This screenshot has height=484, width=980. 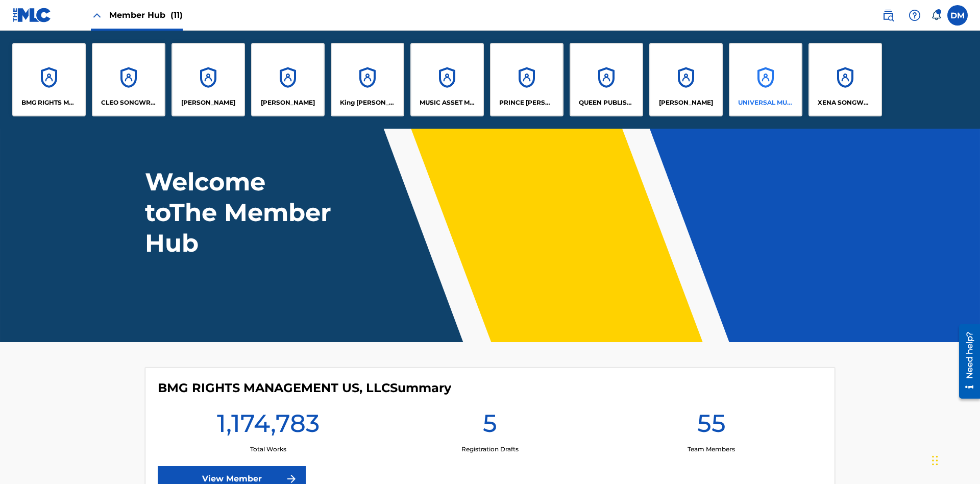 I want to click on h1: 5, so click(x=490, y=427).